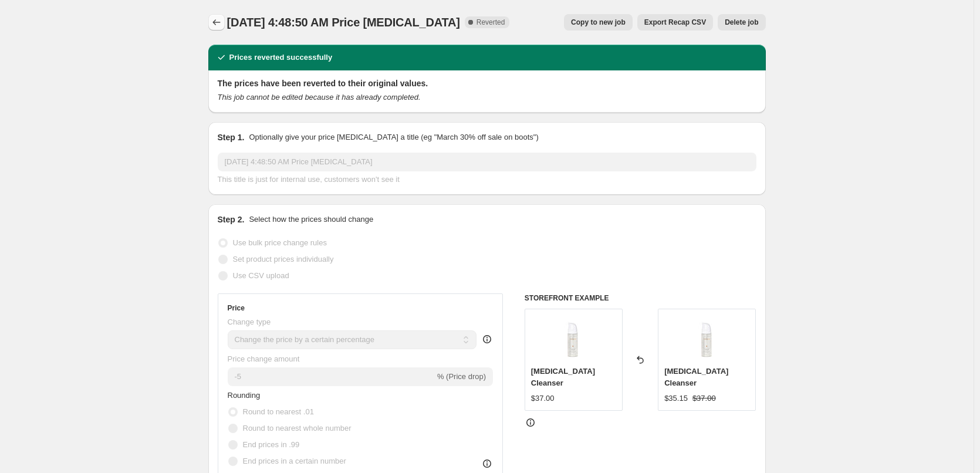 Image resolution: width=980 pixels, height=473 pixels. What do you see at coordinates (640, 298) in the screenshot?
I see `h6: STOREFRONT EXAMPLE` at bounding box center [640, 298].